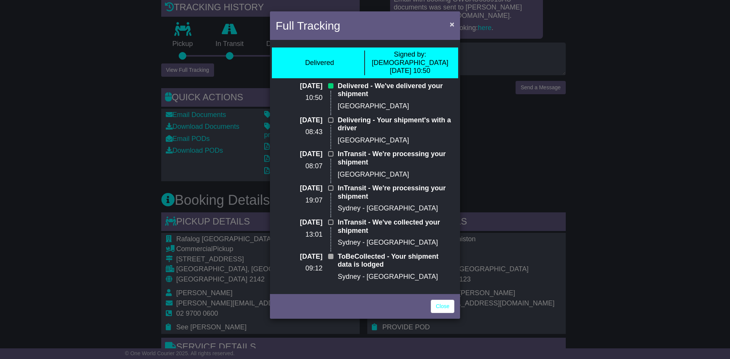 This screenshot has height=359, width=730. What do you see at coordinates (319, 63) in the screenshot?
I see `div: Delivered` at bounding box center [319, 63].